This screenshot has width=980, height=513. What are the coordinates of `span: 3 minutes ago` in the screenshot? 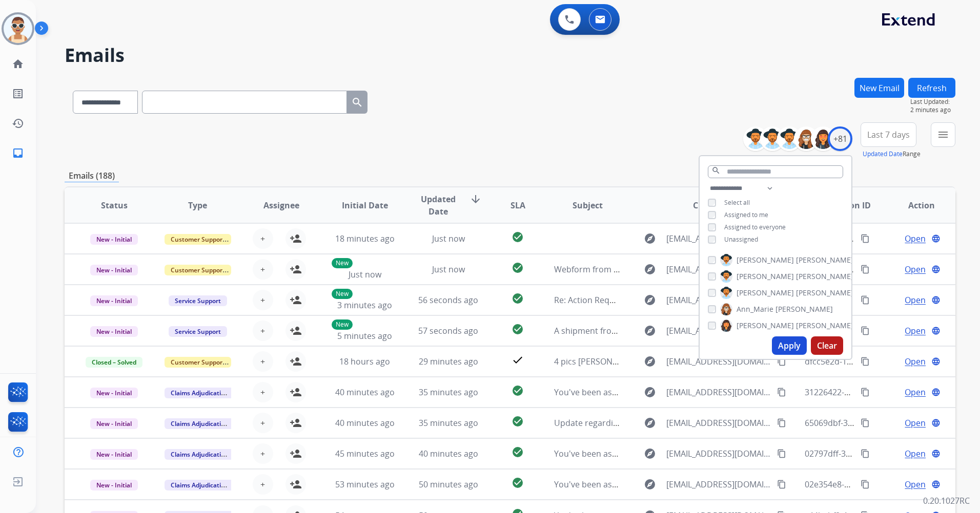 It's located at (365, 306).